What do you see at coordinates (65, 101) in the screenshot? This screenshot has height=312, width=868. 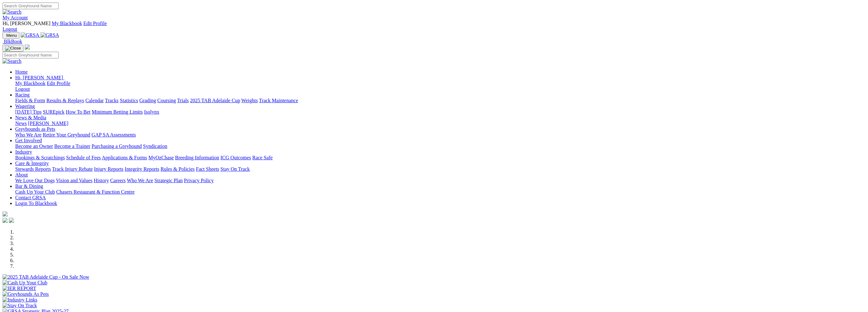 I see `a: Results & Replays` at bounding box center [65, 101].